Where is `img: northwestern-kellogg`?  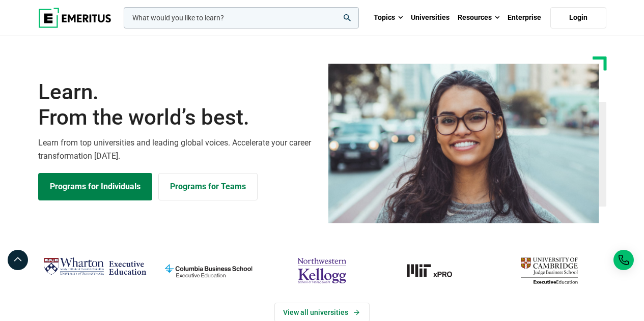
img: northwestern-kellogg is located at coordinates (322, 271).